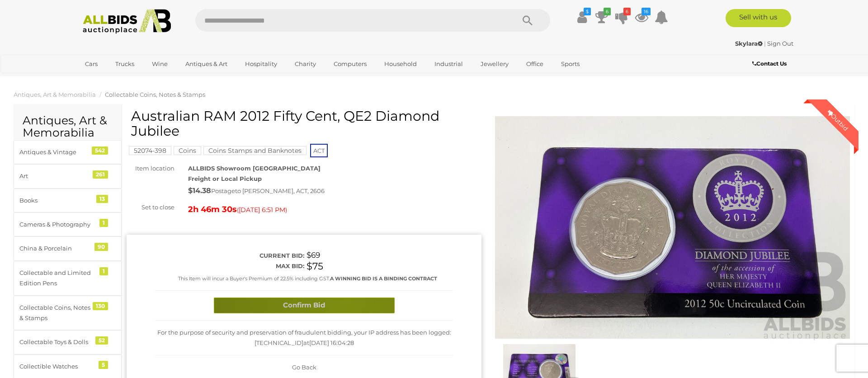  What do you see at coordinates (67, 278) in the screenshot?
I see `a: Collectable and Limited Edition Pens 1` at bounding box center [67, 278].